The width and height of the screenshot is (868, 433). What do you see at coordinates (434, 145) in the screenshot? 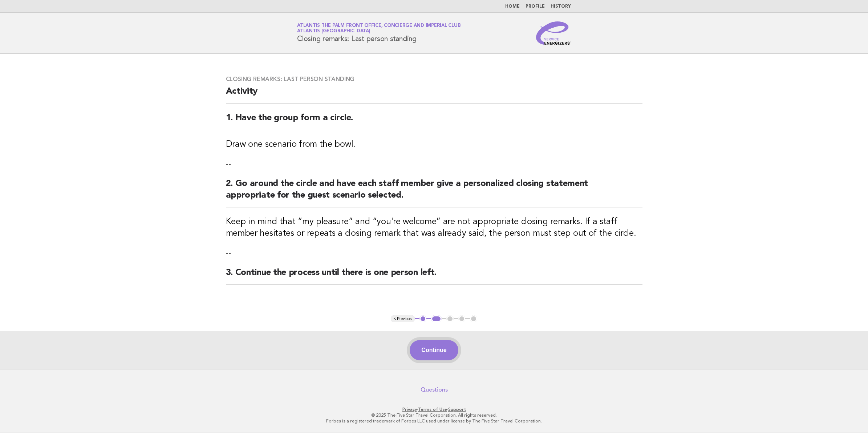
I see `h3: Draw one scenario from the bowl.` at bounding box center [434, 145].